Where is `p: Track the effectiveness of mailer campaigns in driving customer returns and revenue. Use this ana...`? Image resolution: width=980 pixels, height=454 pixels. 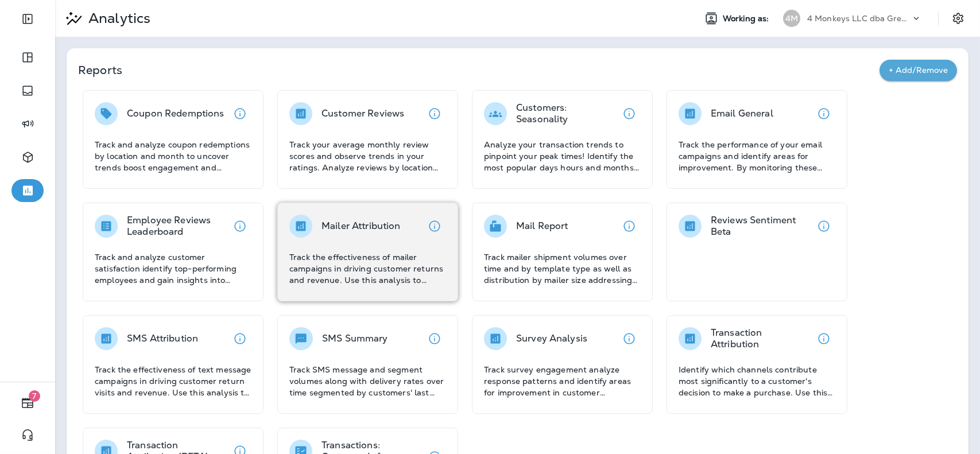 p: Track the effectiveness of mailer campaigns in driving customer returns and revenue. Use this ana... is located at coordinates (367, 269).